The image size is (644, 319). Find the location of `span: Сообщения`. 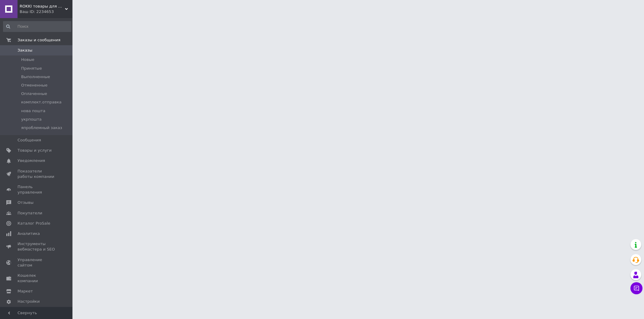

span: Сообщения is located at coordinates (29, 140).